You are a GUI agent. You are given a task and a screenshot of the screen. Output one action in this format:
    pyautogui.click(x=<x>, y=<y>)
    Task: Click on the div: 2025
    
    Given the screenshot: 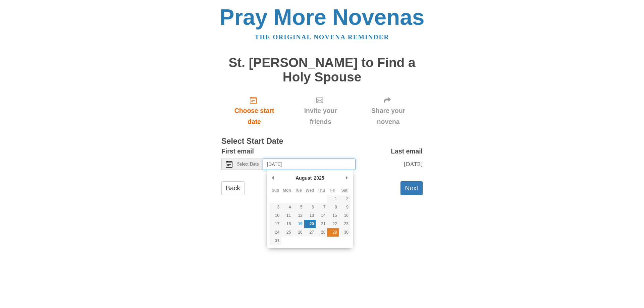 What is the action you would take?
    pyautogui.click(x=318, y=178)
    